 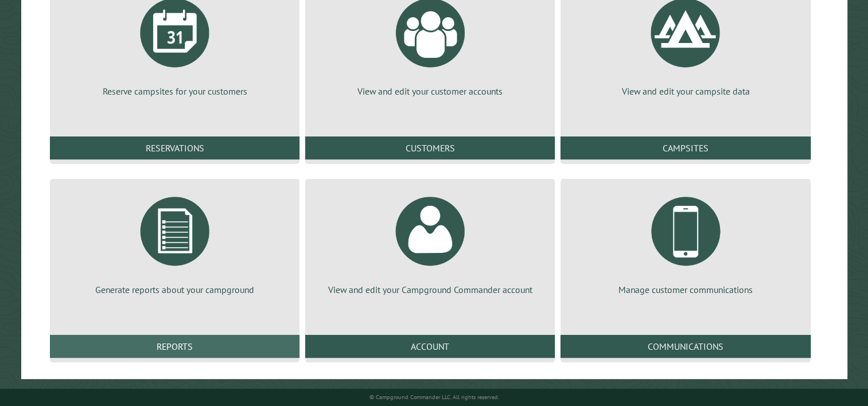 What do you see at coordinates (175, 242) in the screenshot?
I see `a: Generate reports about your campground` at bounding box center [175, 242].